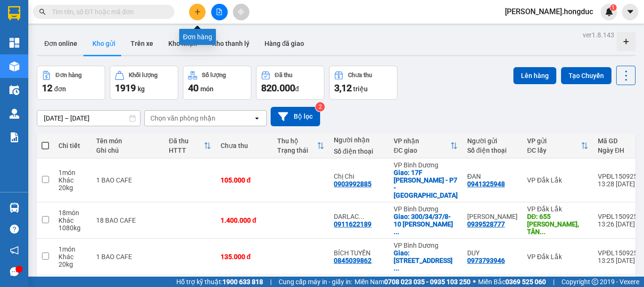 The height and width of the screenshot is (287, 644). Describe the element at coordinates (207, 89) in the screenshot. I see `span: món` at that location.